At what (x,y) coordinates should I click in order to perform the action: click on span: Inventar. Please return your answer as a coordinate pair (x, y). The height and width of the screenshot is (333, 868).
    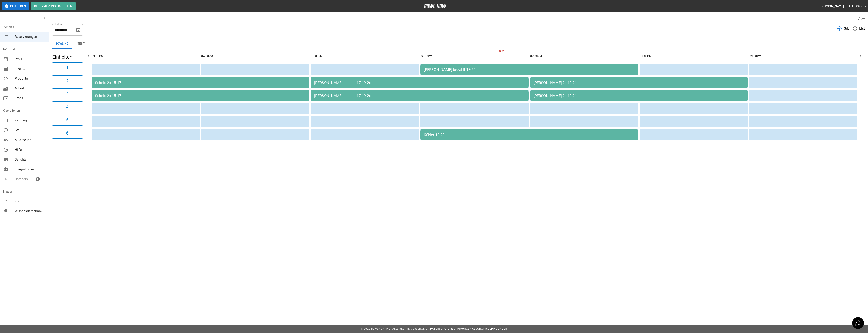
    Looking at the image, I should click on (30, 69).